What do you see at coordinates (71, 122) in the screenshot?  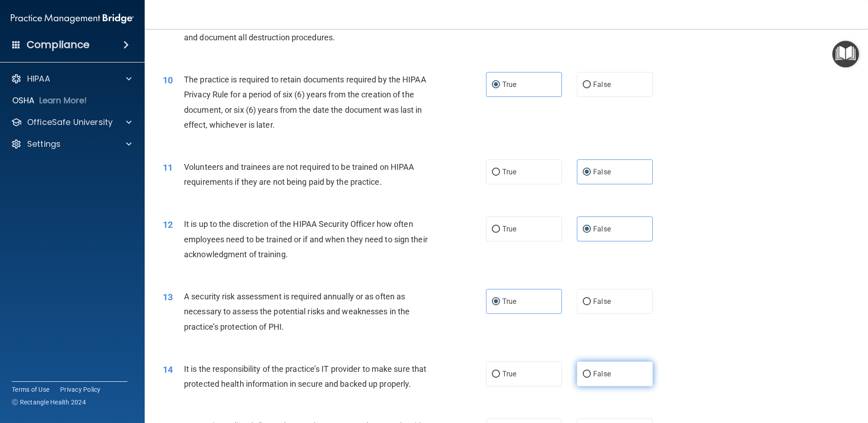 I see `a: OfficeSafe University` at bounding box center [71, 122].